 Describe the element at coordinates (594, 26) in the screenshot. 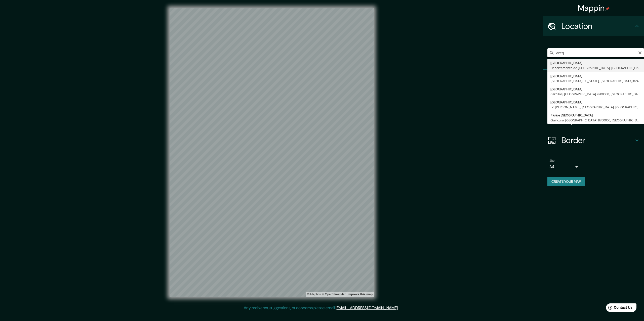

I see `div: Location` at that location.